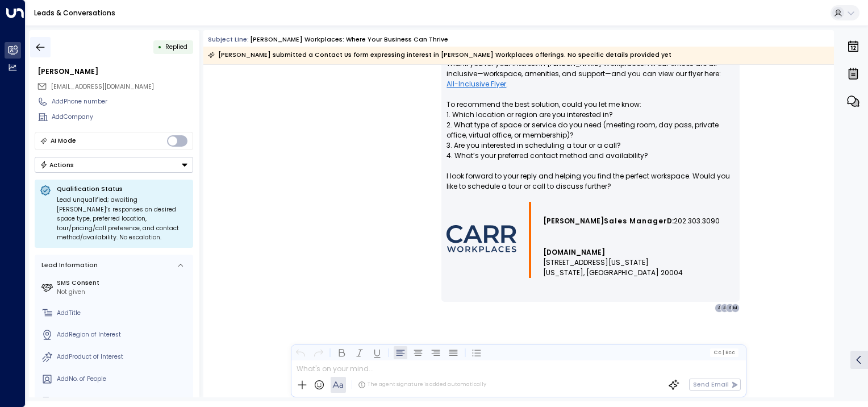 This screenshot has height=407, width=868. I want to click on img: AIorK4wmdUJwxG-Ohli4_RqUq38BnJAHKKEYH_xSlvu27wjOc-0oQwkM4SVe9z6dKjMHFqNbWJnNn1sJRSAT, so click(482, 239).